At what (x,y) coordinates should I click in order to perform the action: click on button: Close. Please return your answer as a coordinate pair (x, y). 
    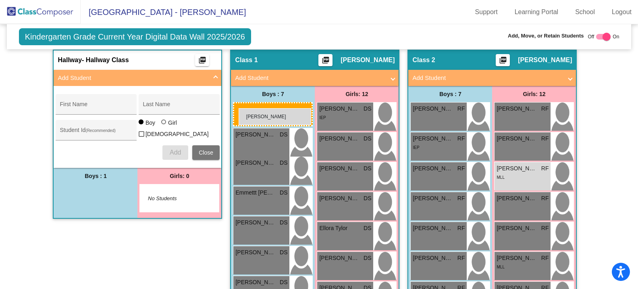
    Looking at the image, I should click on (206, 152).